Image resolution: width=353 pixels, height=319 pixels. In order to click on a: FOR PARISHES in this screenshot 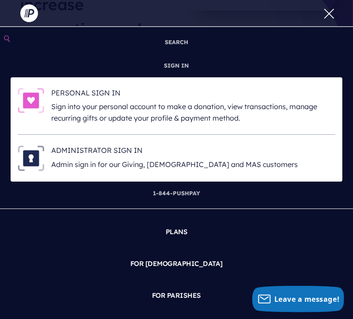, I will do `click(176, 296)`.